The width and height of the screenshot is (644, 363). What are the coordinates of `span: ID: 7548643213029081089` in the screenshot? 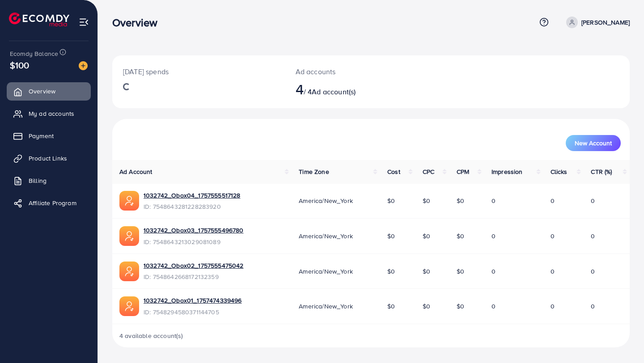 It's located at (193, 242).